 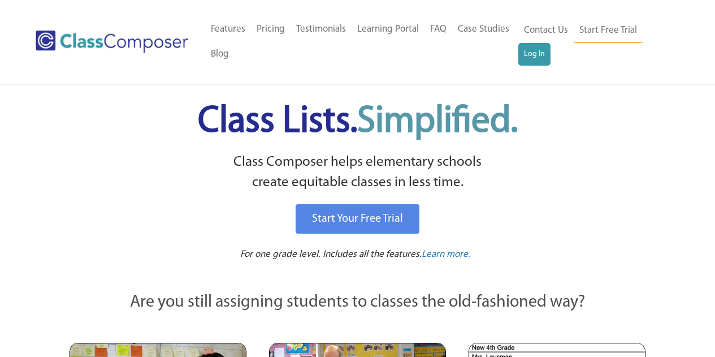 What do you see at coordinates (220, 54) in the screenshot?
I see `a: Blog` at bounding box center [220, 54].